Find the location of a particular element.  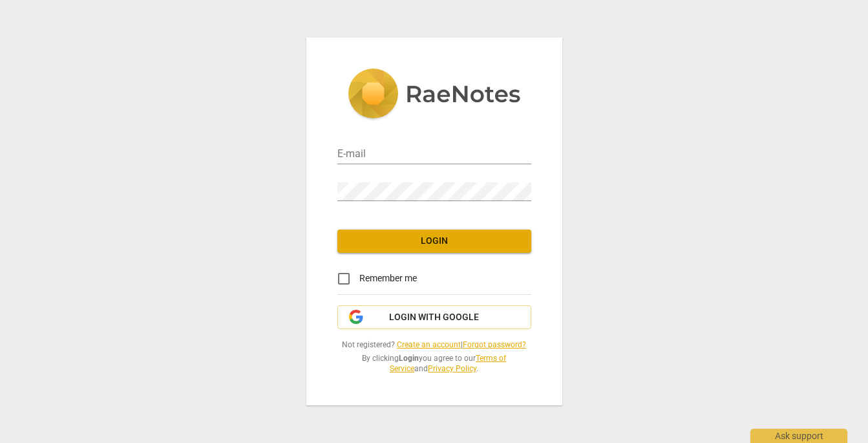

a: Privacy Policy is located at coordinates (452, 369).